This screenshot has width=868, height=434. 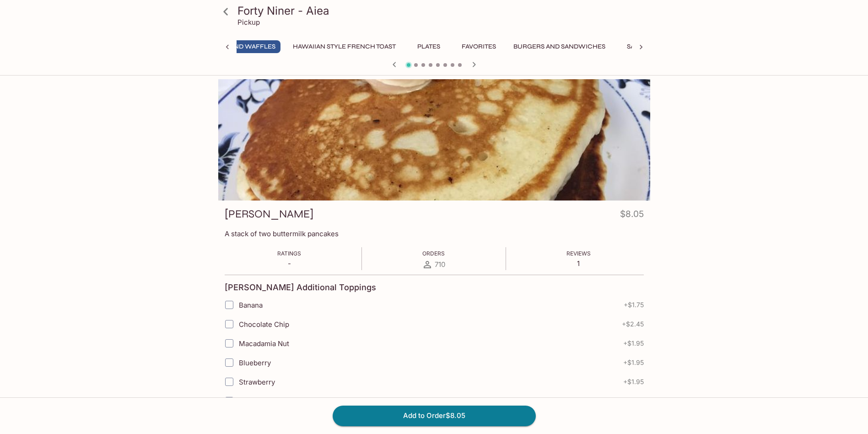 What do you see at coordinates (429, 47) in the screenshot?
I see `button: Plates` at bounding box center [429, 47].